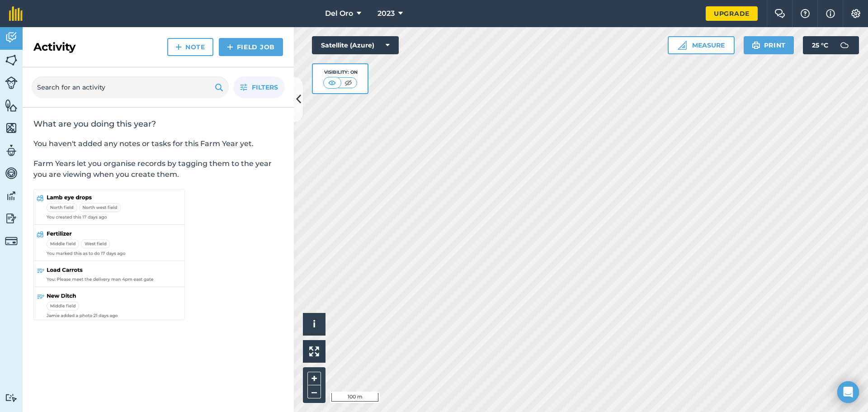 The image size is (868, 412). Describe the element at coordinates (820, 45) in the screenshot. I see `span: 25 ° C` at that location.